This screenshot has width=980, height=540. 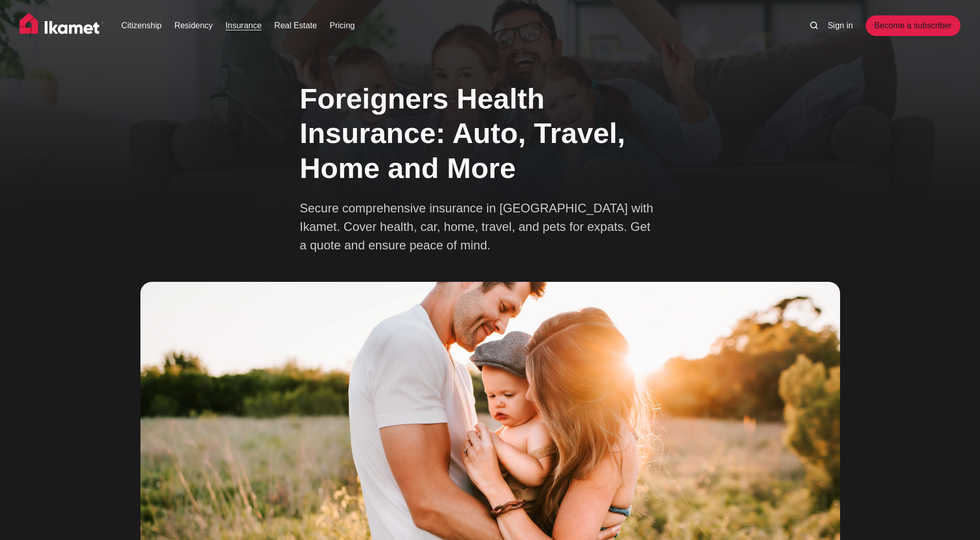 What do you see at coordinates (62, 26) in the screenshot?
I see `img: Ikamet home` at bounding box center [62, 26].